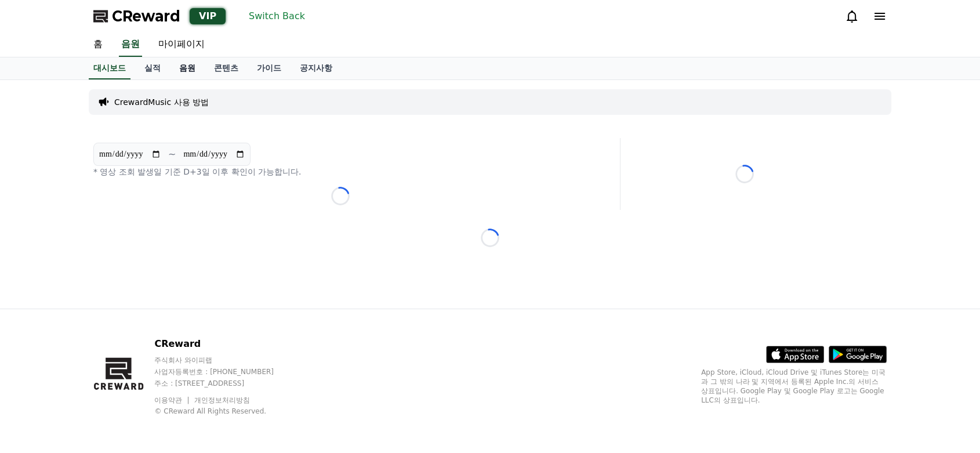  I want to click on a: 마이페이지, so click(181, 45).